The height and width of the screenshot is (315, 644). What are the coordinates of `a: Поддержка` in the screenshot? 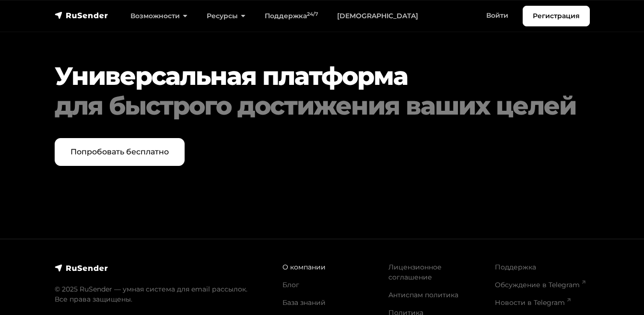 It's located at (515, 267).